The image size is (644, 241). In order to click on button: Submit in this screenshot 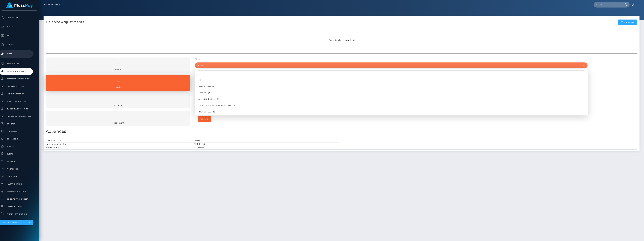, I will do `click(204, 119)`.